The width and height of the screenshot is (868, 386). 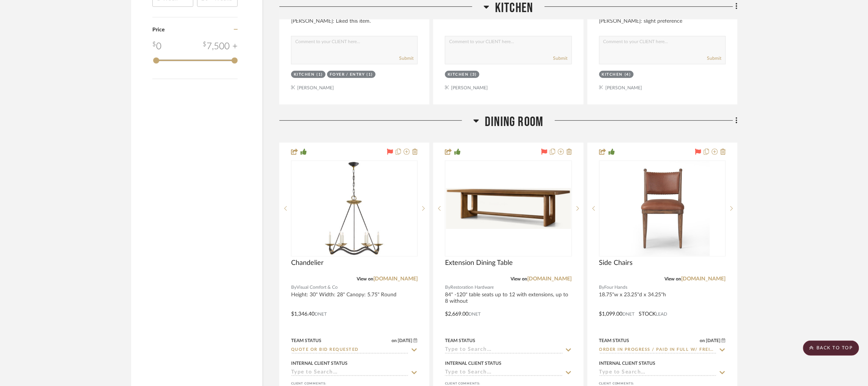 I want to click on img: Side Chairs, so click(x=662, y=208).